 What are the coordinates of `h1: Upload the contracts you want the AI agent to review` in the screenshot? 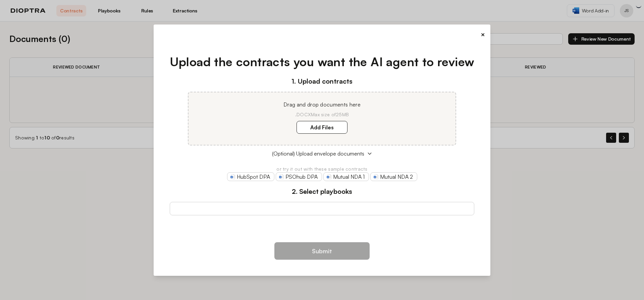 It's located at (322, 62).